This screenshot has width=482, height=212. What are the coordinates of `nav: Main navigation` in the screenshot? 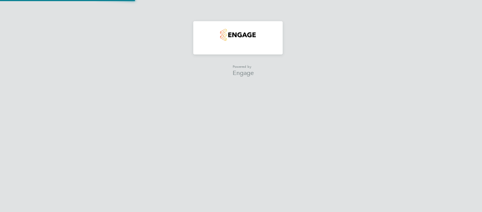 It's located at (238, 38).